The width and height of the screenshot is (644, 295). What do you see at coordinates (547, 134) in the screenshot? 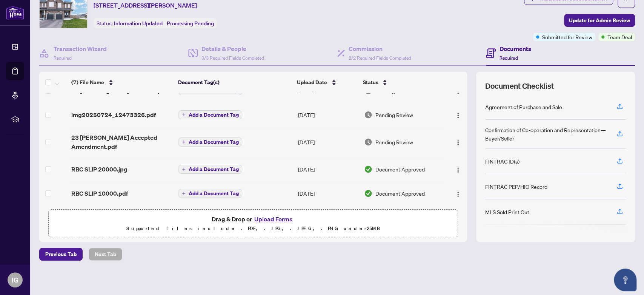
I see `div: Confirmation of Co-operation and Representation—Buyer/Seller` at bounding box center [547, 134].